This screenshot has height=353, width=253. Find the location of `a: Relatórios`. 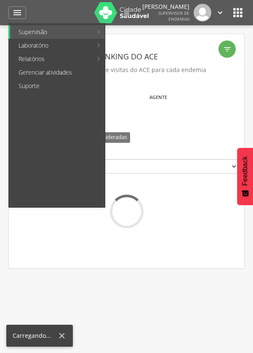

a: Relatórios is located at coordinates (51, 59).